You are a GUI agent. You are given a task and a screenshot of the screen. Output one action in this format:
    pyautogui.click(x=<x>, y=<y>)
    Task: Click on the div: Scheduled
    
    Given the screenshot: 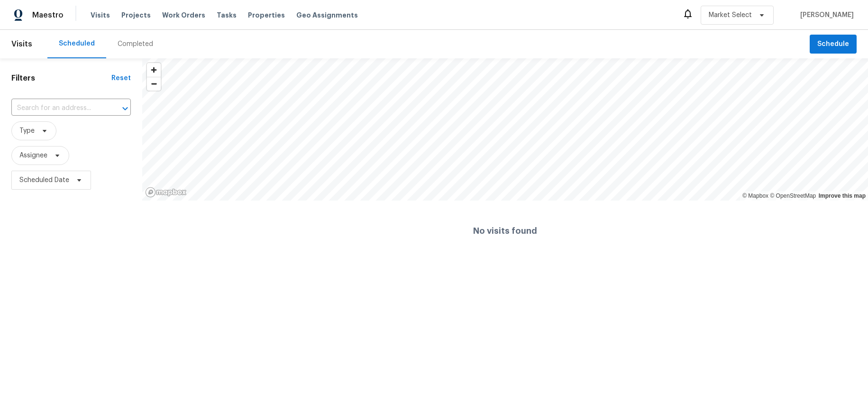 What is the action you would take?
    pyautogui.click(x=77, y=44)
    